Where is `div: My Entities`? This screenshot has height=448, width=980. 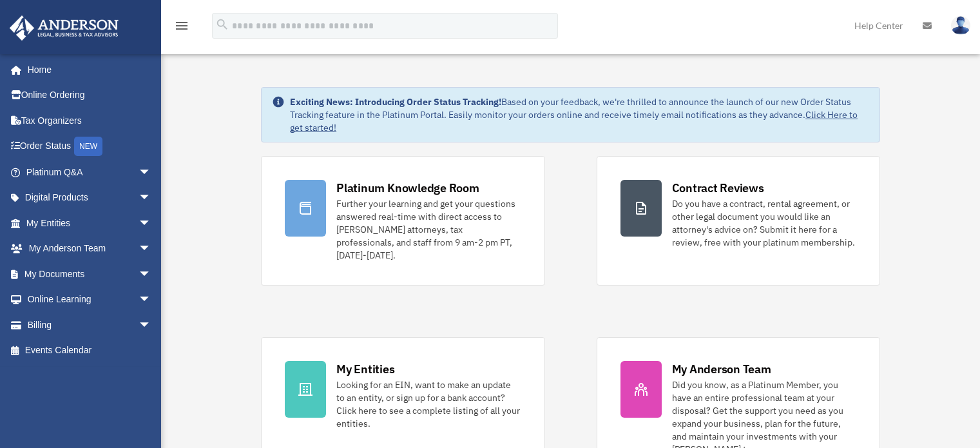 div: My Entities is located at coordinates (365, 368).